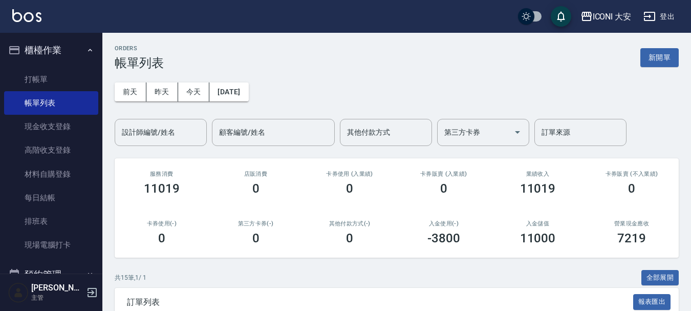 Image resolution: width=691 pixels, height=311 pixels. Describe the element at coordinates (606, 16) in the screenshot. I see `button: ICONI 大安` at that location.